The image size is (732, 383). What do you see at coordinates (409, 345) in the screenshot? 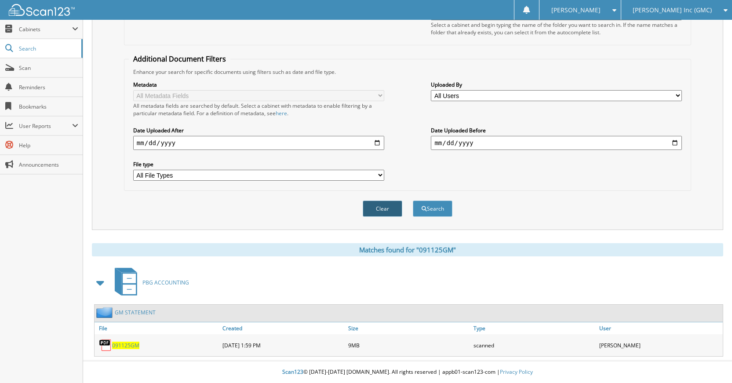
I see `div: 9MB` at bounding box center [409, 345].